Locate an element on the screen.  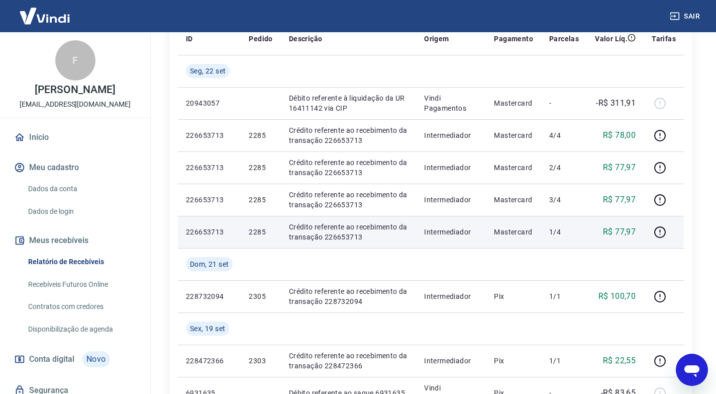
button: Meu cadastro is located at coordinates (75, 167).